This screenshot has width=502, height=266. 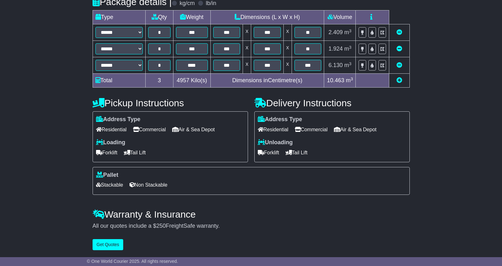 I want to click on button: Get Quotes, so click(x=108, y=244).